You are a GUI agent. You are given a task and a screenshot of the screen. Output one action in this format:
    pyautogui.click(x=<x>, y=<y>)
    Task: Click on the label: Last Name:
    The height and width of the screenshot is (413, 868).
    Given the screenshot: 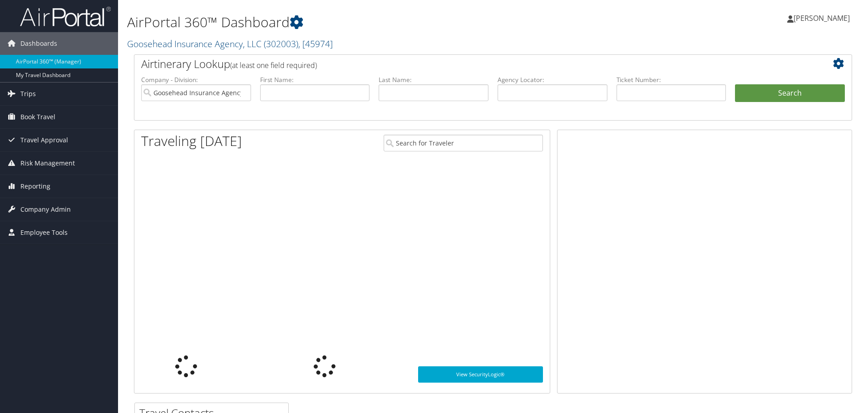 What is the action you would take?
    pyautogui.click(x=433, y=80)
    